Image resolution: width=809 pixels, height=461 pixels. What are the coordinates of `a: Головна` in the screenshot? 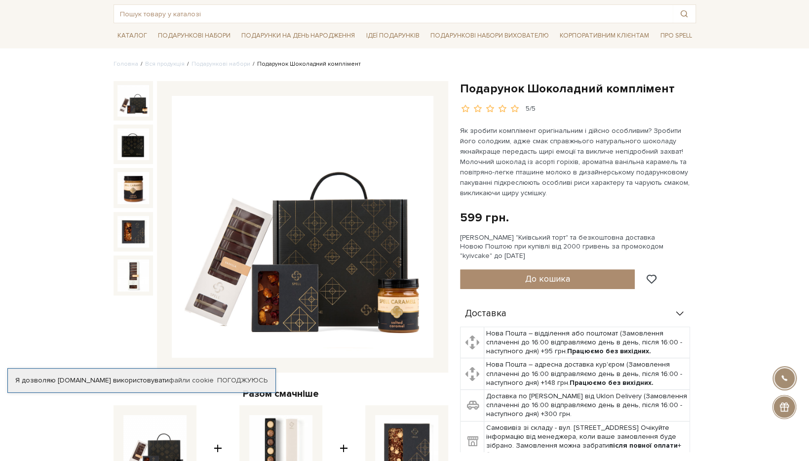 It's located at (126, 64).